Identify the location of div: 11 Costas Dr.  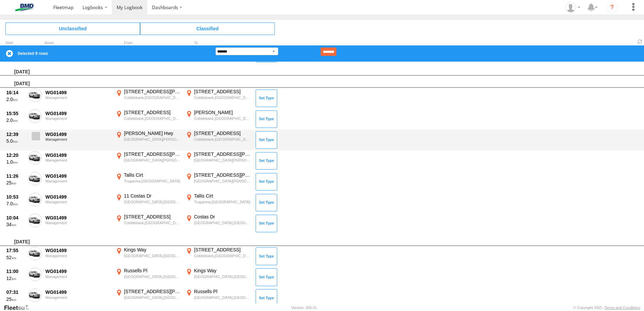
(152, 196).